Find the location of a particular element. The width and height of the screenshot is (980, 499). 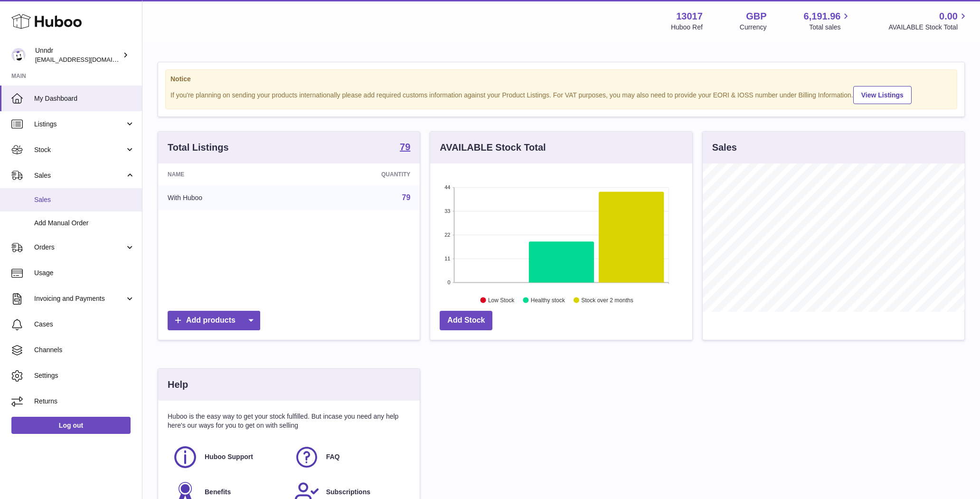

td: With Huboo is located at coordinates (227, 198).